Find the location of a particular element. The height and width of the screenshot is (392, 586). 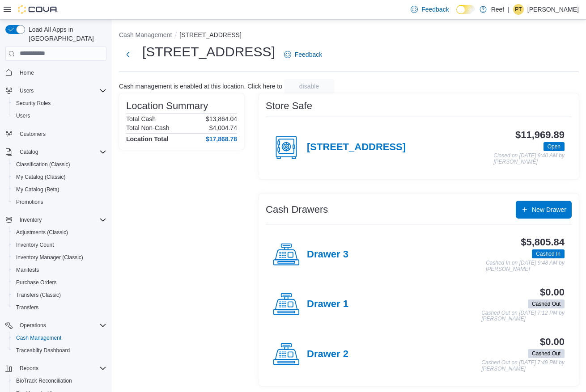

h3: Location Summary is located at coordinates (167, 106).